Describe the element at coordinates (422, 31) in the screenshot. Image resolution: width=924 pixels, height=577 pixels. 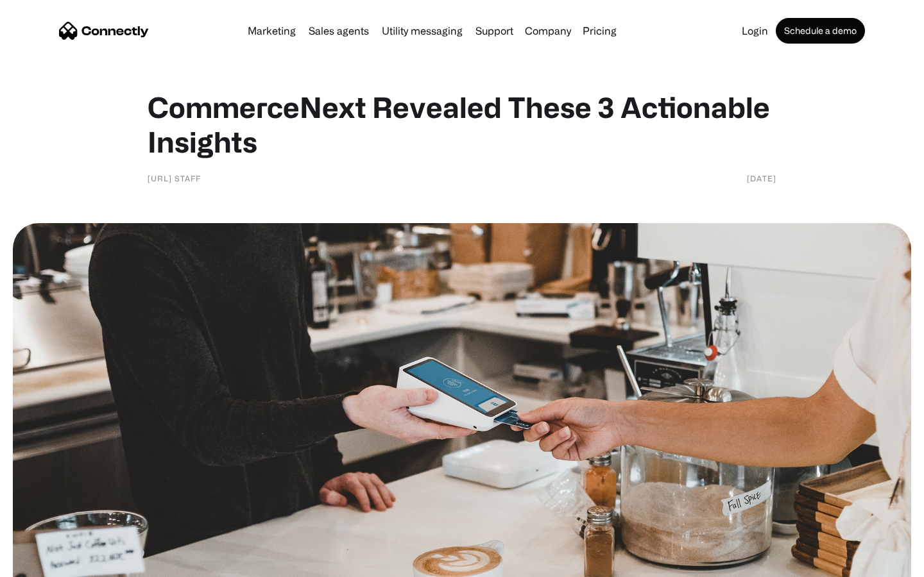
I see `a: Utility messaging` at that location.